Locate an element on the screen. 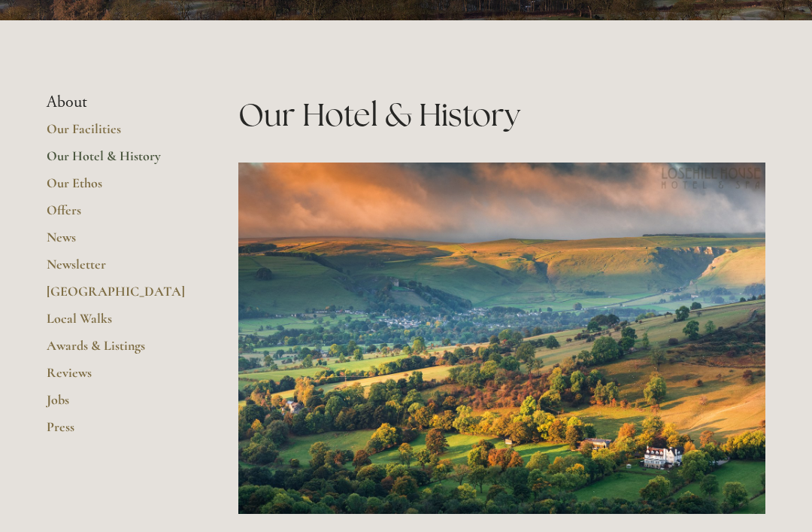  a: Awards & Listings is located at coordinates (118, 350).